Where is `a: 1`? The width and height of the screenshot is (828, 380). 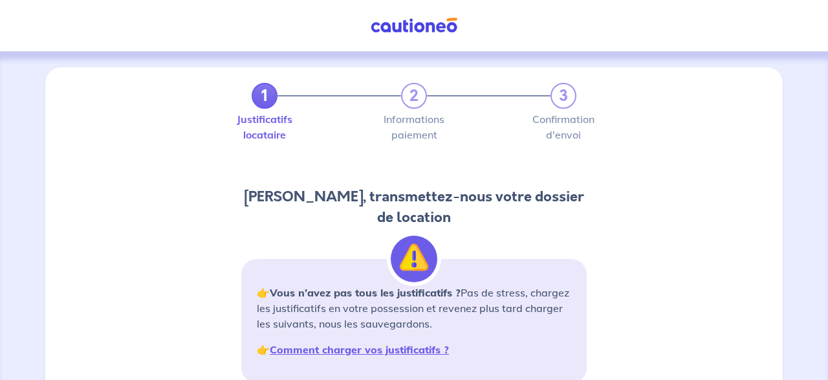
a: 1 is located at coordinates (265, 96).